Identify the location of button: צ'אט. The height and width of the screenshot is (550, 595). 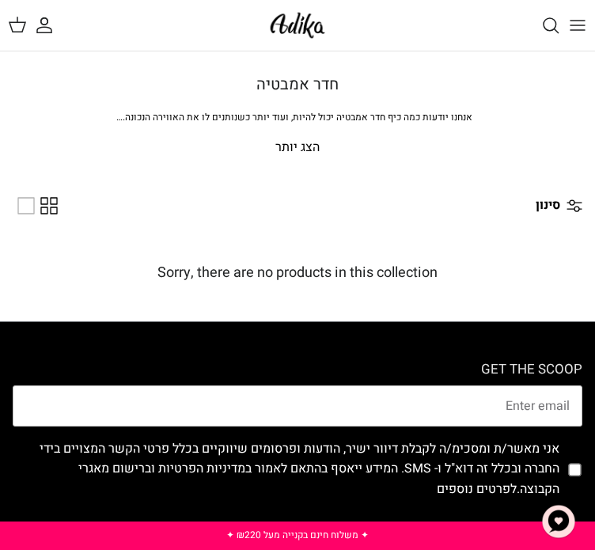
(559, 522).